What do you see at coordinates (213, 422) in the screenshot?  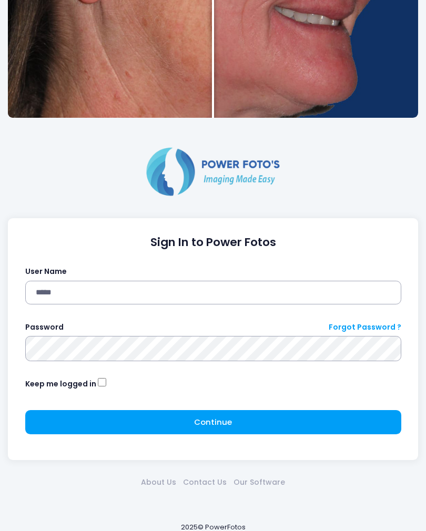 I see `button: Continue` at bounding box center [213, 422].